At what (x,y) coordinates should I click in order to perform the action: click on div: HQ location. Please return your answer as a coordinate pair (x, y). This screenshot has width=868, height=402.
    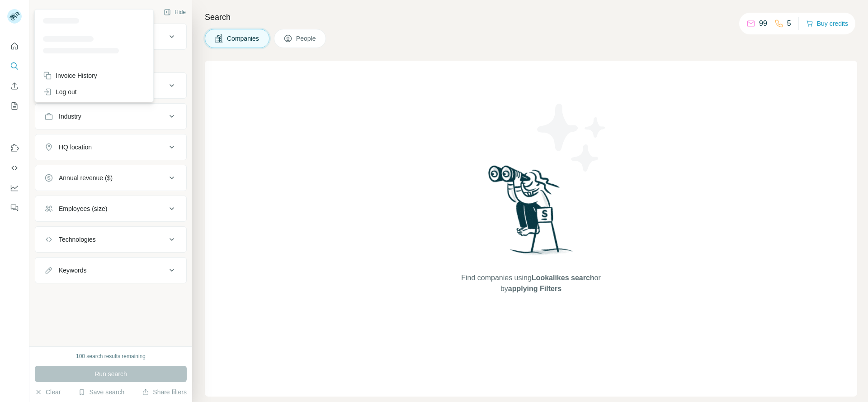
    Looking at the image, I should click on (75, 147).